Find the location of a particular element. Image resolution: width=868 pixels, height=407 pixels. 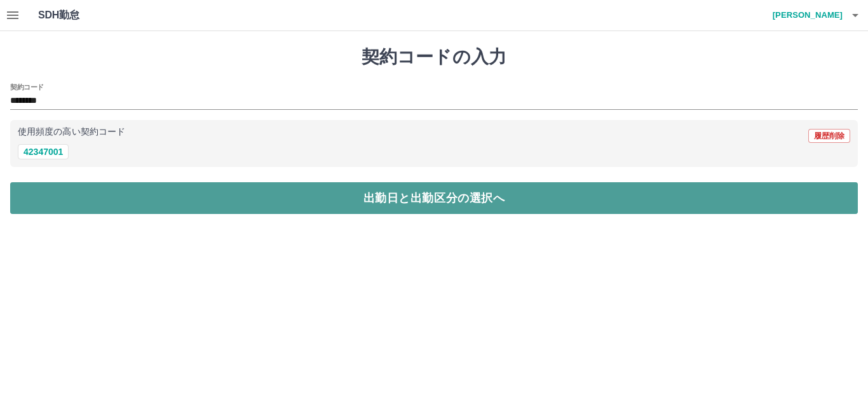

h2: 契約コード is located at coordinates (27, 87).